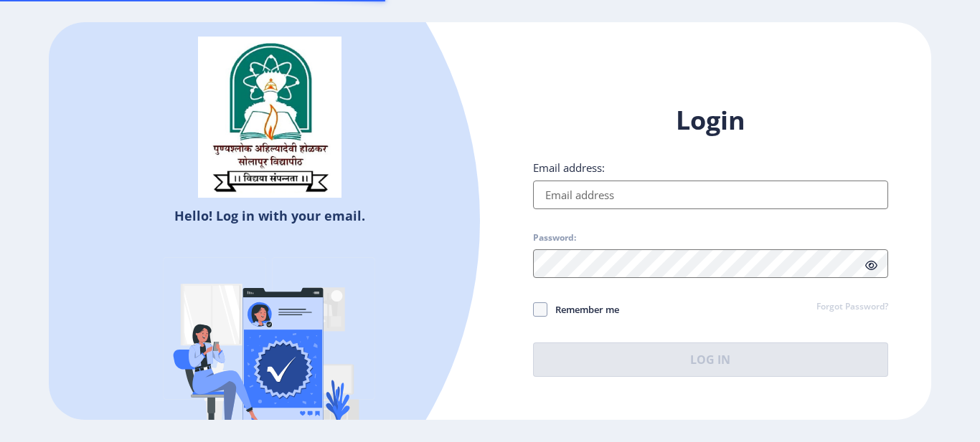 The image size is (980, 442). I want to click on input: Email address, so click(710, 195).